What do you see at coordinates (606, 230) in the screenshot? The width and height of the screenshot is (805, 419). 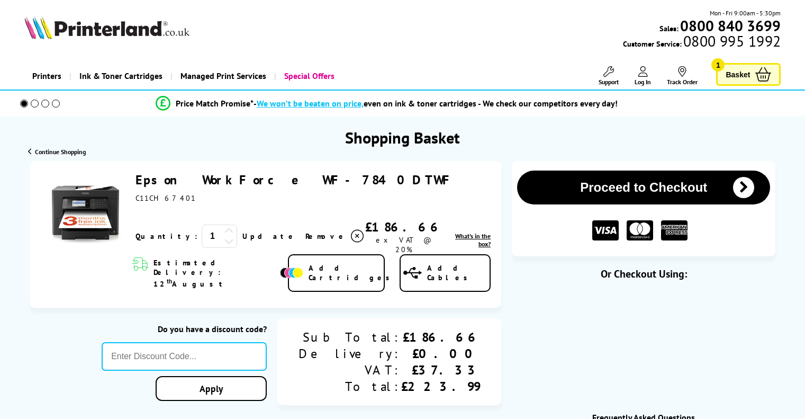 I see `img: VISA` at bounding box center [606, 230].